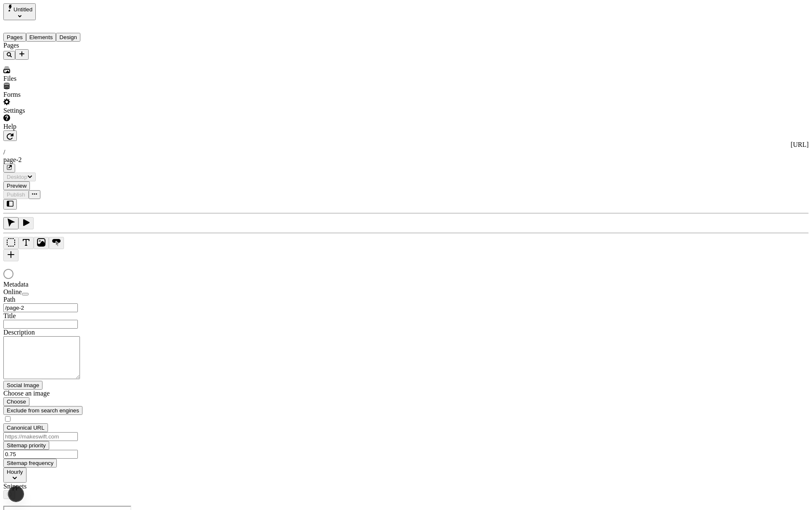 The width and height of the screenshot is (812, 510). What do you see at coordinates (22, 9) in the screenshot?
I see `span: Untitled` at bounding box center [22, 9].